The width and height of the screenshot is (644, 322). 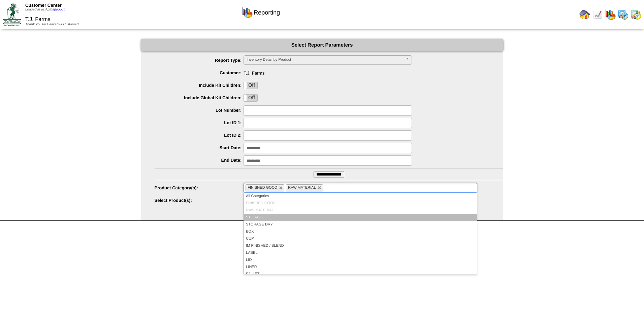 I want to click on label: Select Product(s):, so click(x=199, y=200).